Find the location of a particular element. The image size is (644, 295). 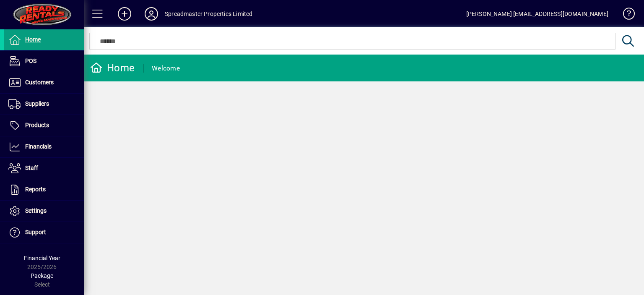

a: Support is located at coordinates (44, 232).